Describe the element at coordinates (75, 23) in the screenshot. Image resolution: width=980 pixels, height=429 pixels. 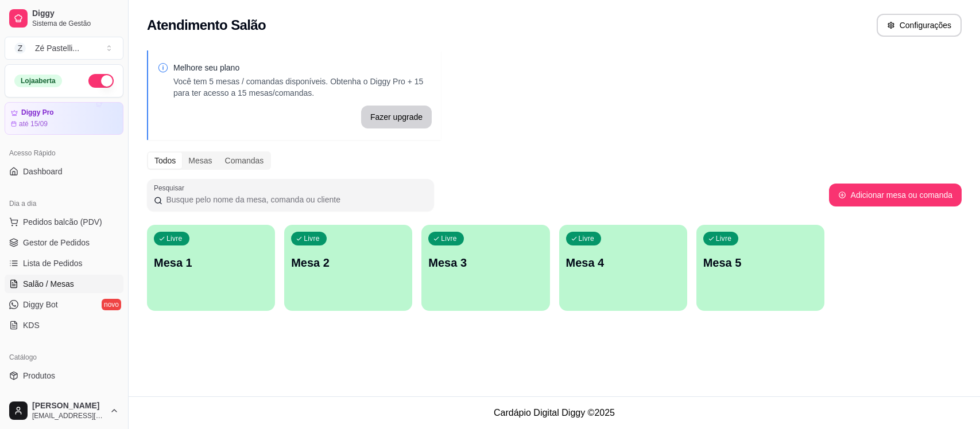
I see `span: Sistema de Gestão` at that location.